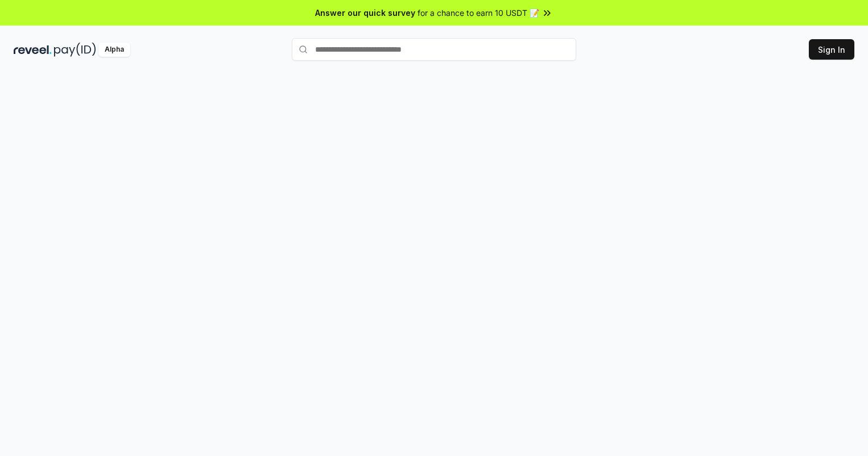 This screenshot has width=868, height=456. I want to click on span: Answer our quick survey, so click(365, 13).